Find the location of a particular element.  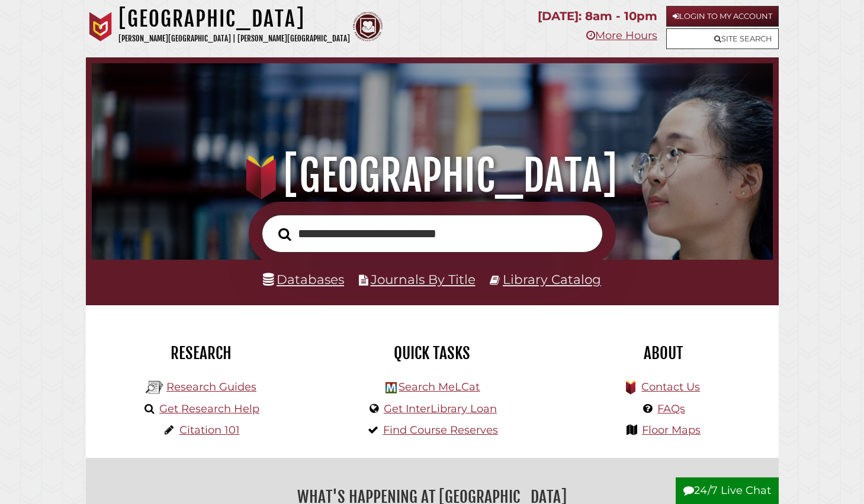

a: More Hours is located at coordinates (622, 36).